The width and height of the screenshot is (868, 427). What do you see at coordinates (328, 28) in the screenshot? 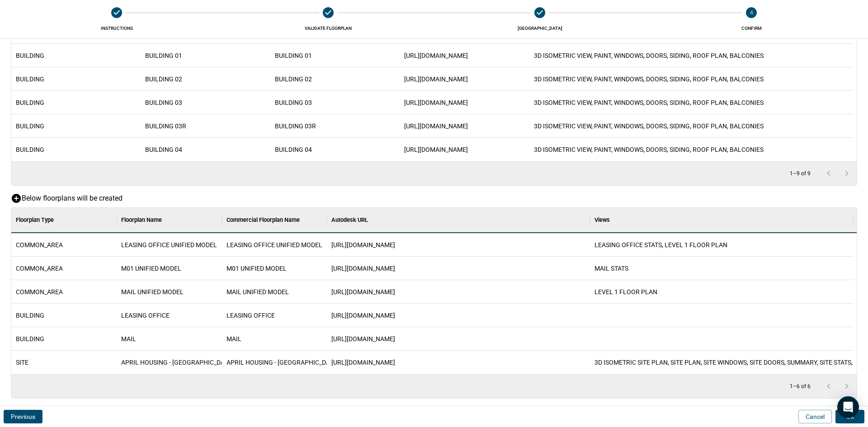
I see `span: Validate FLOORPLAN` at bounding box center [328, 28].